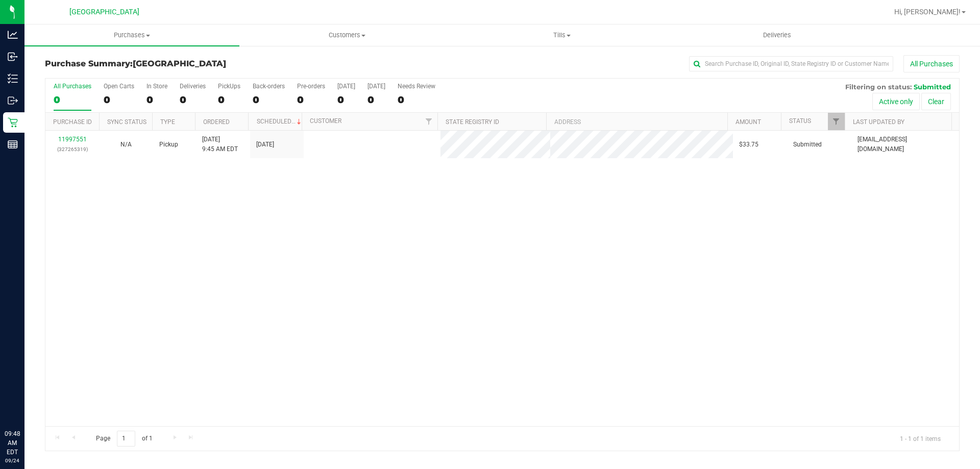 This screenshot has height=469, width=980. Describe the element at coordinates (13, 144) in the screenshot. I see `inline-svg: Reports` at that location.